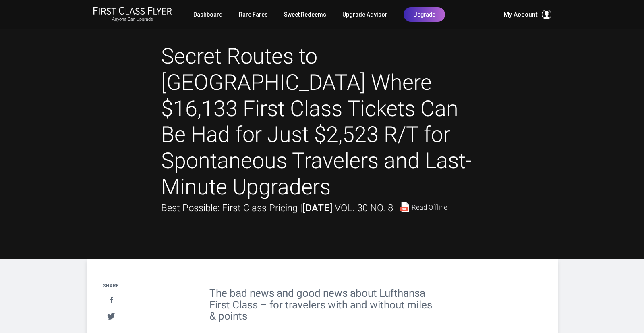 This screenshot has width=644, height=333. I want to click on span: Vol. 30 No. 8, so click(363, 208).